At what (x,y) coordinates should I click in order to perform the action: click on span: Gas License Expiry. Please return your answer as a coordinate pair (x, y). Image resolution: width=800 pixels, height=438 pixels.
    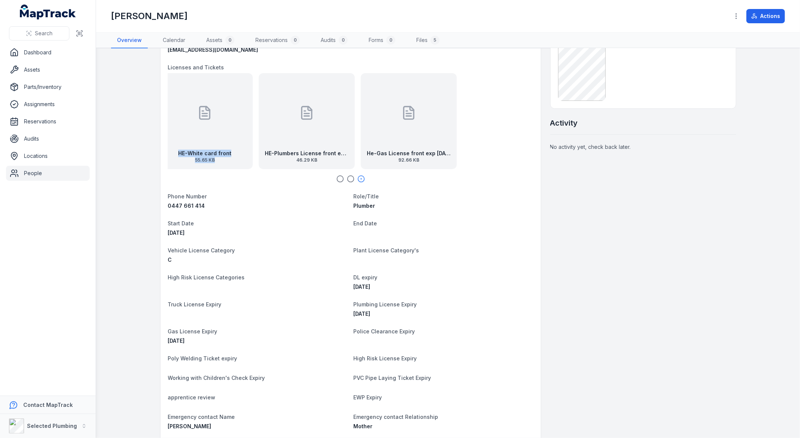
    Looking at the image, I should click on (193, 331).